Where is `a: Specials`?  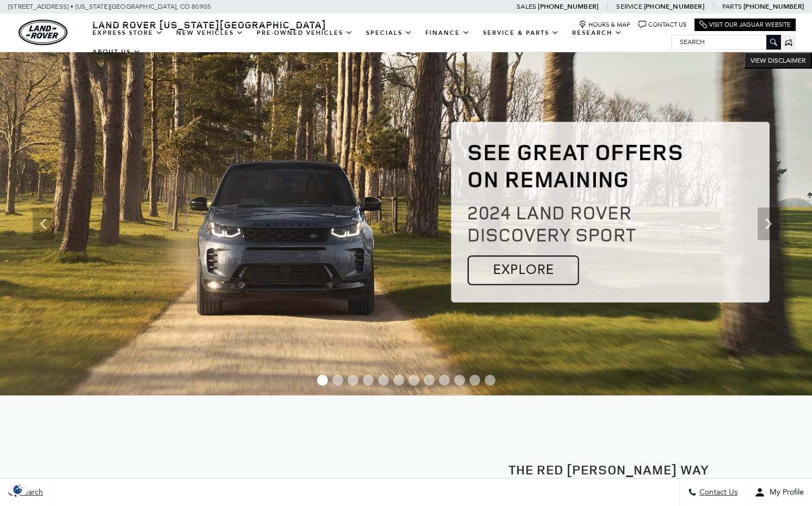
a: Specials is located at coordinates (389, 33).